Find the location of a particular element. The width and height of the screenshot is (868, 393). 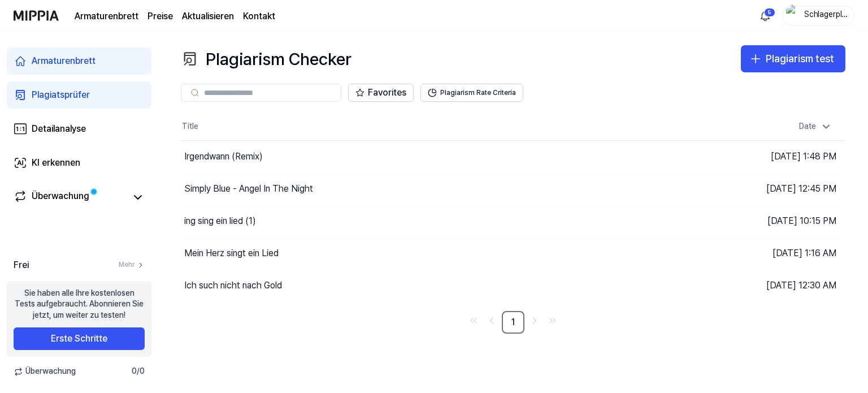

button: Plagiarism Rate Criteria is located at coordinates (472, 93).